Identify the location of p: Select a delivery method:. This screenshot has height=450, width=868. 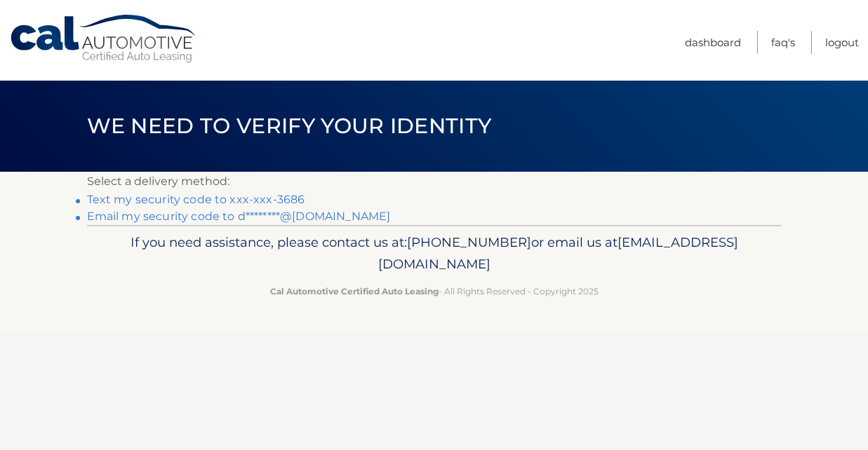
(434, 181).